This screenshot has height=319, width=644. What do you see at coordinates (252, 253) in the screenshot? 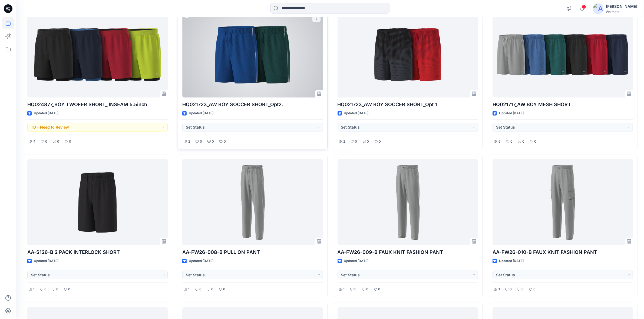
I see `p: AA-FW26-008-B PULL ON PANT` at bounding box center [252, 253].